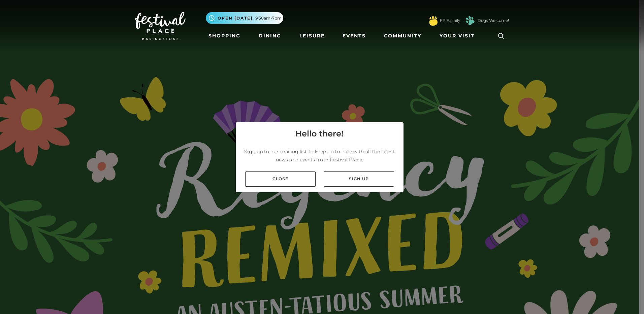  Describe the element at coordinates (450, 20) in the screenshot. I see `a: FP Family` at that location.